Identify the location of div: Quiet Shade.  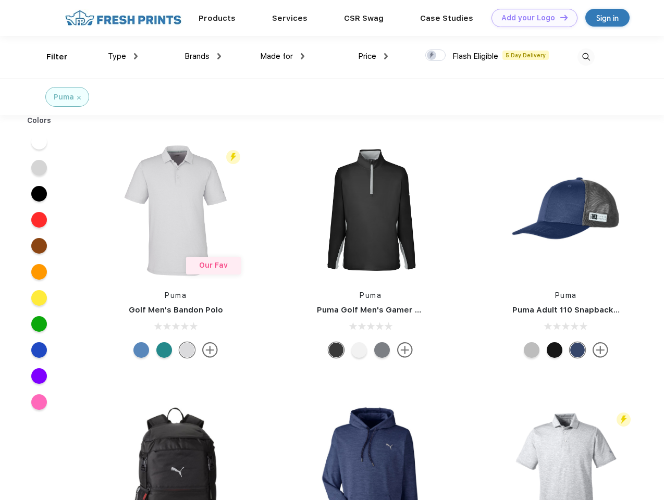
(382, 350).